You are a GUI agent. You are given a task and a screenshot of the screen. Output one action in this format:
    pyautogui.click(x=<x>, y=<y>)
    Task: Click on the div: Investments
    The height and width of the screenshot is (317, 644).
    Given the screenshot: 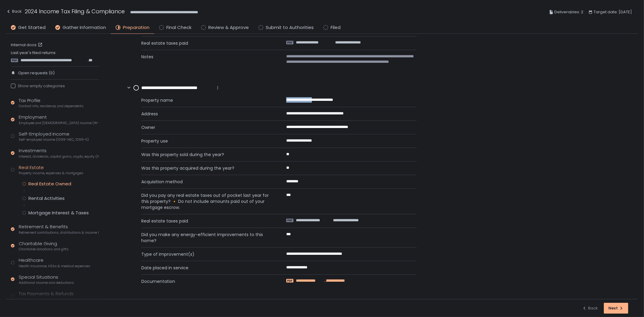 What is the action you would take?
    pyautogui.click(x=58, y=153)
    